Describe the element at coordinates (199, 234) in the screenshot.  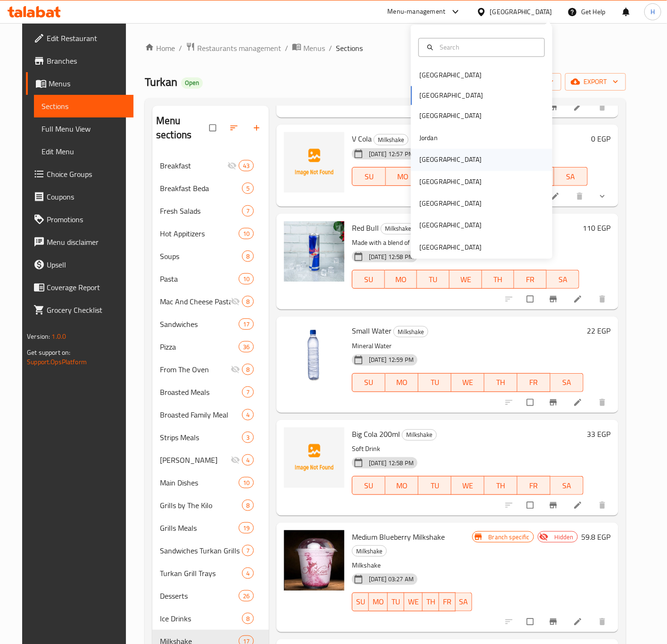
I see `div: Hot Appitizers` at that location.